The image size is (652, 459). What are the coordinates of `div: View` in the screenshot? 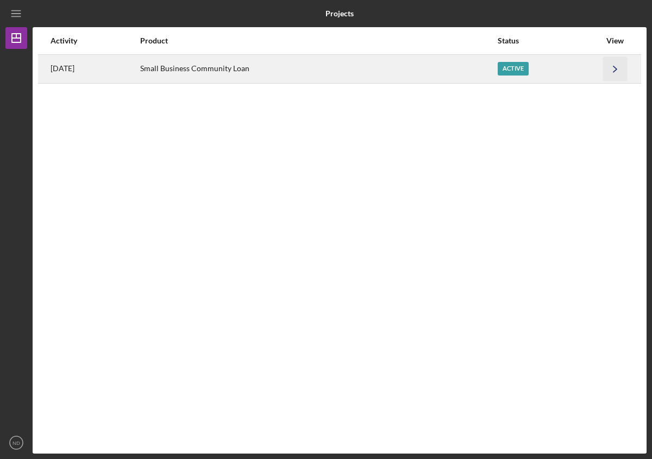 It's located at (615, 41).